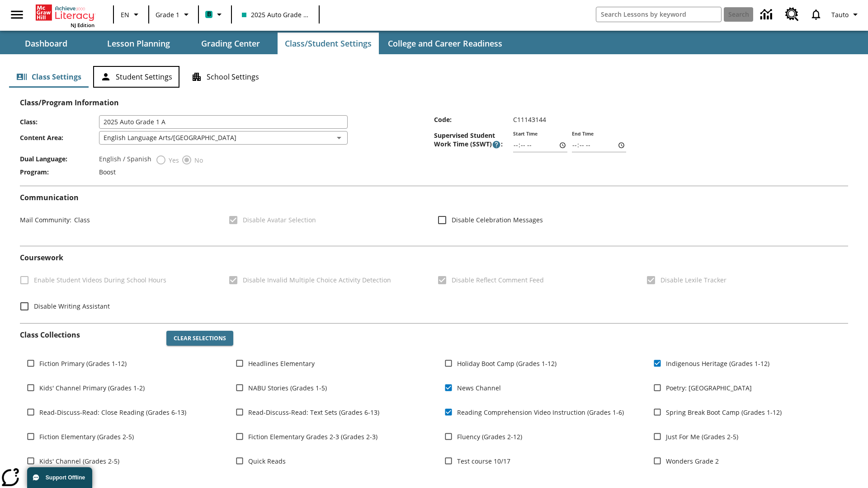 Image resolution: width=868 pixels, height=488 pixels. Describe the element at coordinates (724, 412) in the screenshot. I see `span: Spring Break Boot Camp (Grades 1-12)` at that location.